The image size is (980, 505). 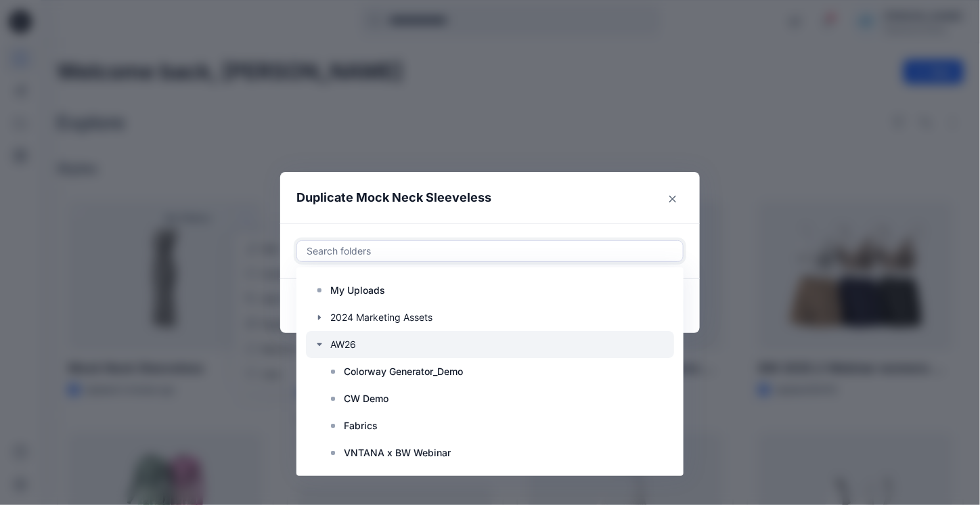 What do you see at coordinates (357, 290) in the screenshot?
I see `p: My Uploads` at bounding box center [357, 290].